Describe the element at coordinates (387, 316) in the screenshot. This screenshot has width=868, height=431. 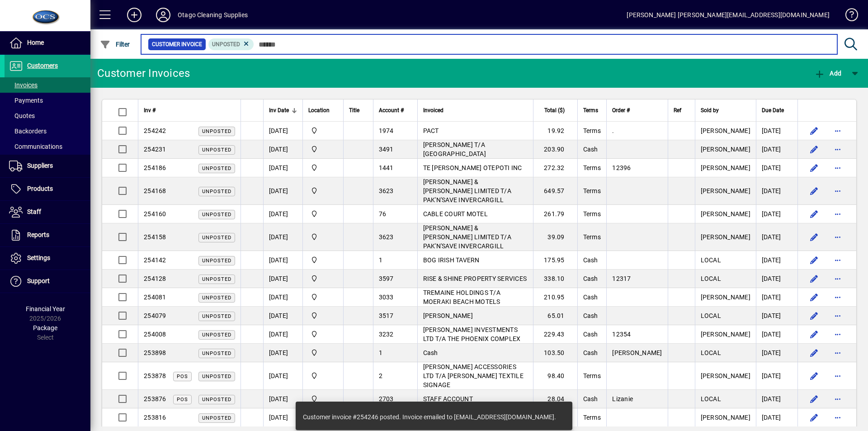
I see `span: 3517` at that location.